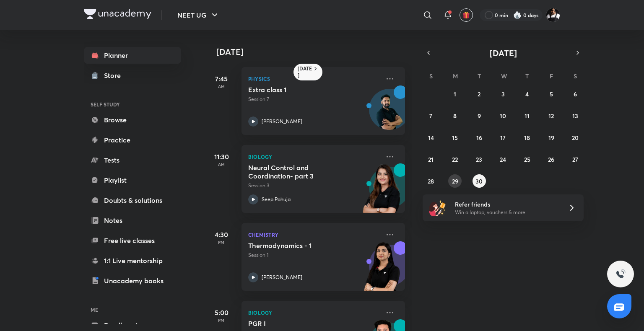  What do you see at coordinates (503, 116) in the screenshot?
I see `abbr: September 10, 2025` at bounding box center [503, 116].